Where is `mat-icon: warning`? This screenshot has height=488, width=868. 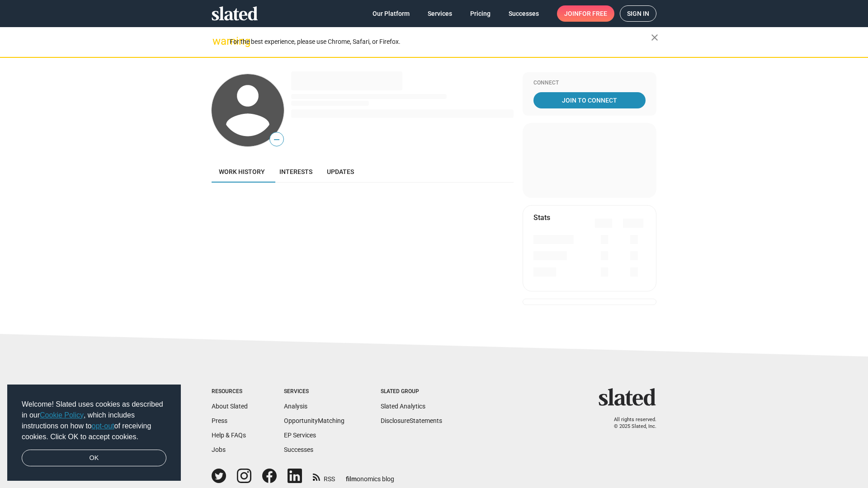
mat-icon: warning is located at coordinates (218, 41).